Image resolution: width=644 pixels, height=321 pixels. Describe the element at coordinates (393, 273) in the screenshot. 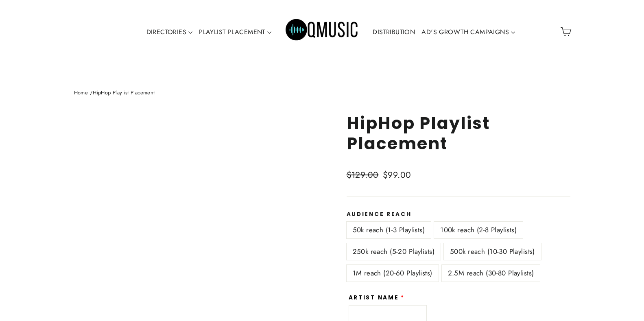

I see `label: 1M reach (20-60 Playlists)` at that location.